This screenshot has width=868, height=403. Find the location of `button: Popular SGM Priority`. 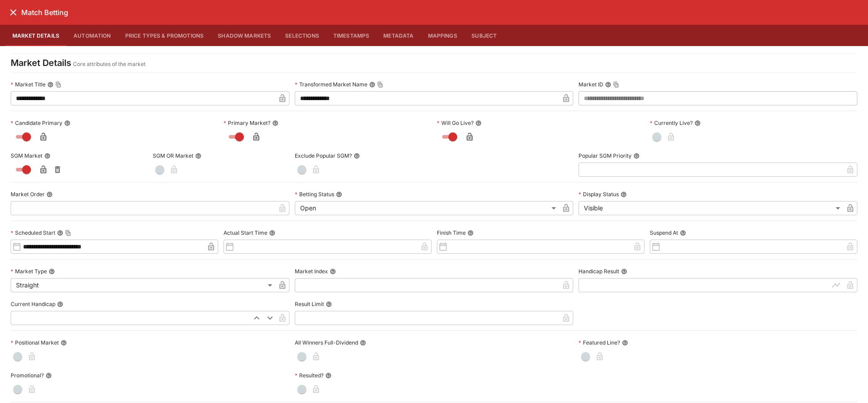

button: Popular SGM Priority is located at coordinates (637, 156).